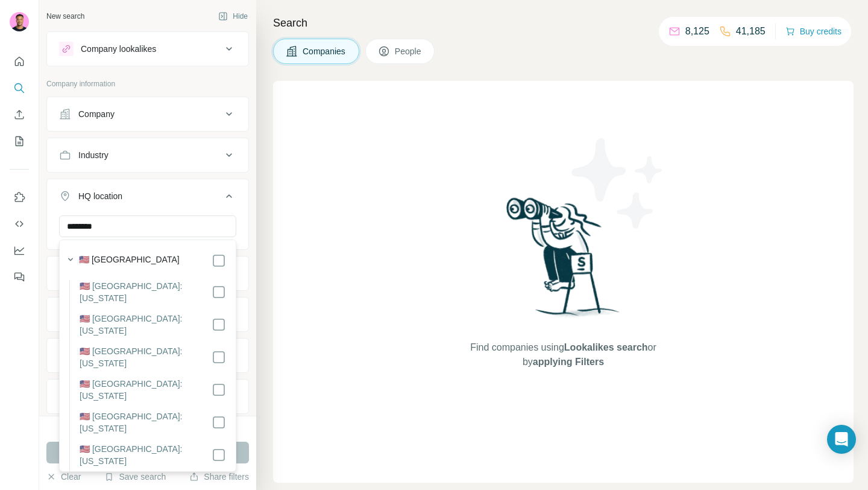  Describe the element at coordinates (19, 277) in the screenshot. I see `button: Feedback` at that location.